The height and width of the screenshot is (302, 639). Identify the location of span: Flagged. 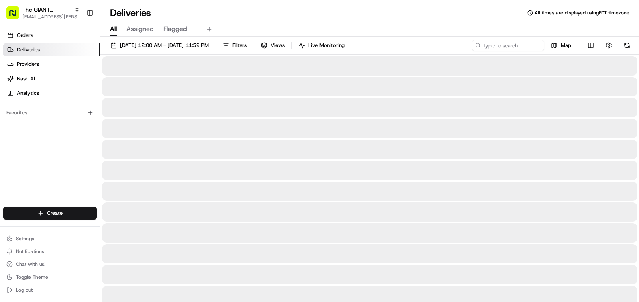
(175, 29).